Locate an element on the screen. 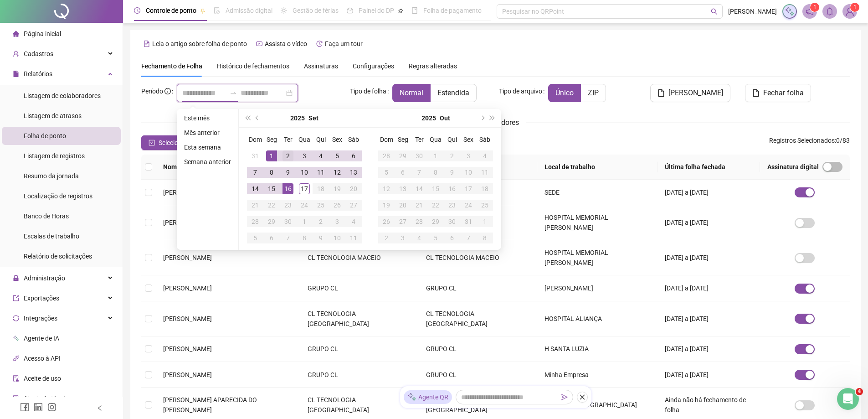  th: Qua is located at coordinates (436, 140).